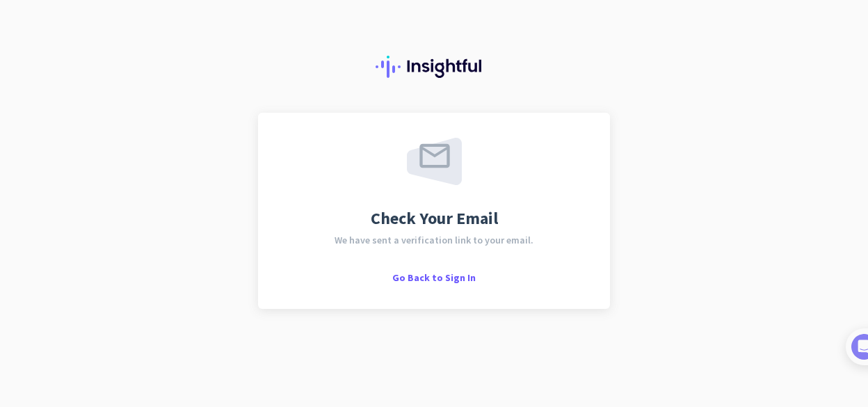 The width and height of the screenshot is (868, 407). I want to click on img: Insightful, so click(434, 67).